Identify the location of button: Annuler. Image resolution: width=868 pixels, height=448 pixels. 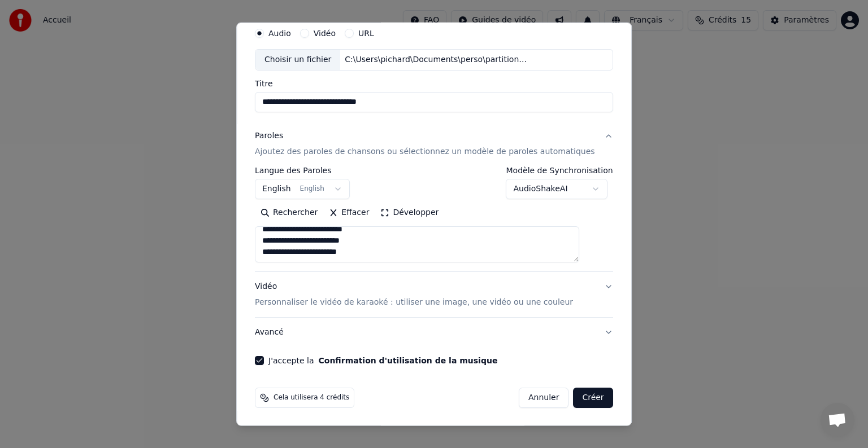
(544, 398).